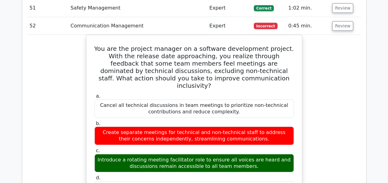 The width and height of the screenshot is (388, 183). What do you see at coordinates (194, 164) in the screenshot?
I see `div: Introduce a rotating meeting facilitator role to ensure all voices are heard and discussions rema...` at bounding box center [194, 164].